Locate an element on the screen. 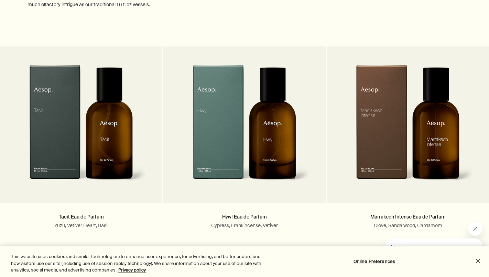 Image resolution: width=489 pixels, height=277 pixels. a: More information about your privacy, opens in a new tab is located at coordinates (132, 270).